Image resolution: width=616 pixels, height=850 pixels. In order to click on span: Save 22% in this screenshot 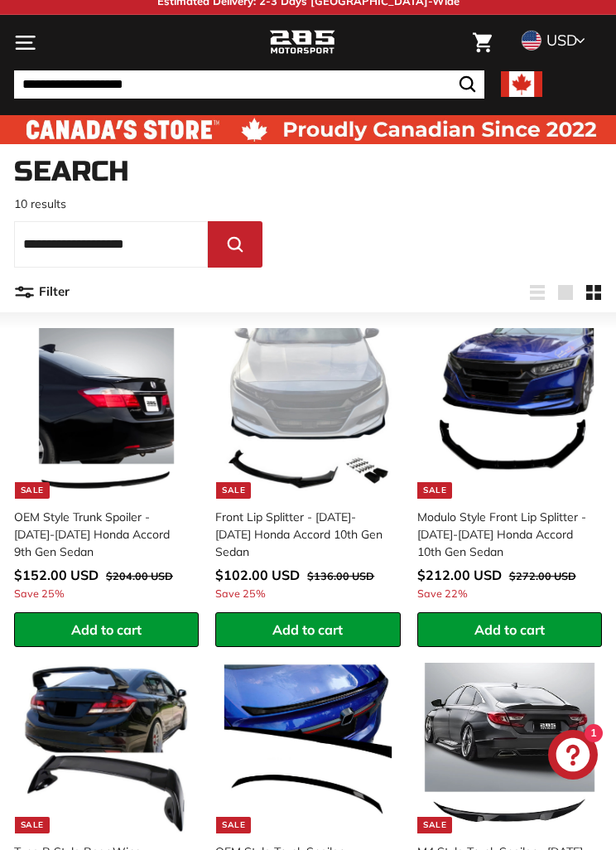, I will do `click(442, 593)`.